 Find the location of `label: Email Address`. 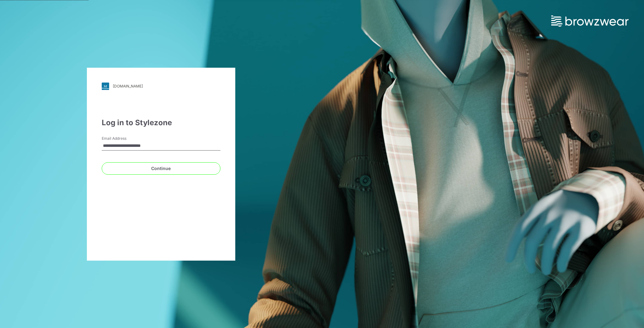

label: Email Address is located at coordinates (123, 138).